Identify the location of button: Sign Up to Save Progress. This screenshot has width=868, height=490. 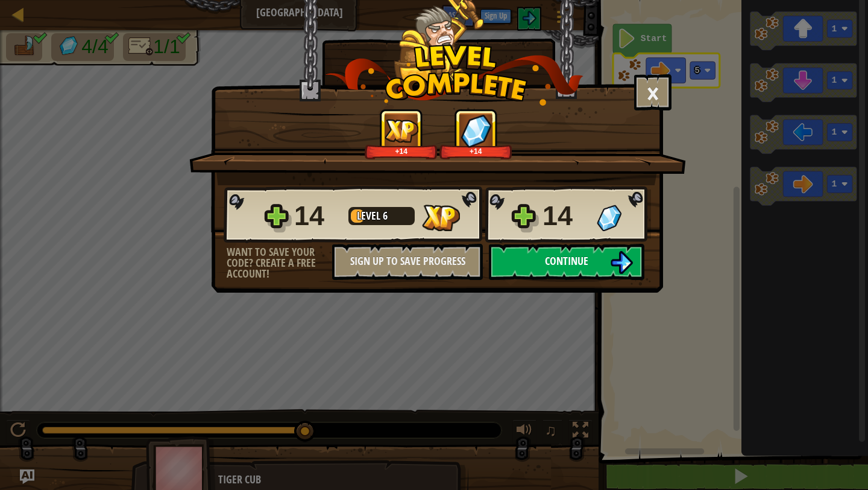
(408, 262).